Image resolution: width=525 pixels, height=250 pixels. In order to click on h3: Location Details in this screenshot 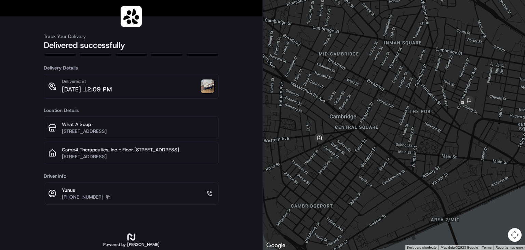, I will do `click(131, 110)`.